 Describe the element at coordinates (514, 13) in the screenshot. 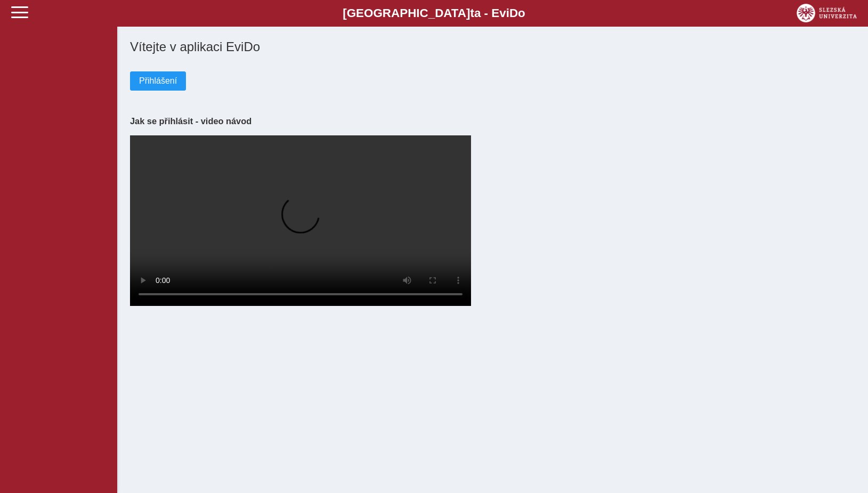

I see `span: D` at that location.